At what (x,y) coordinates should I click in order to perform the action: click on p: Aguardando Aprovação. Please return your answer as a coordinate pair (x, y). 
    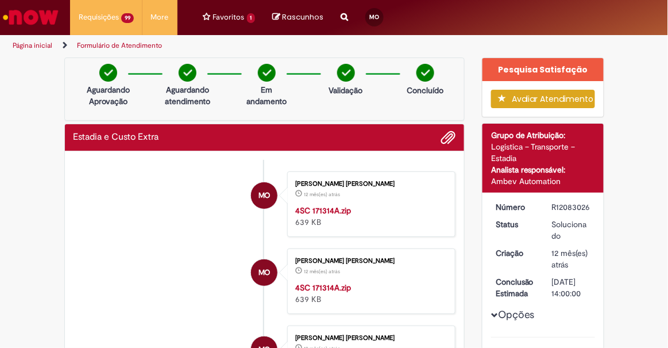
    Looking at the image, I should click on (108, 95).